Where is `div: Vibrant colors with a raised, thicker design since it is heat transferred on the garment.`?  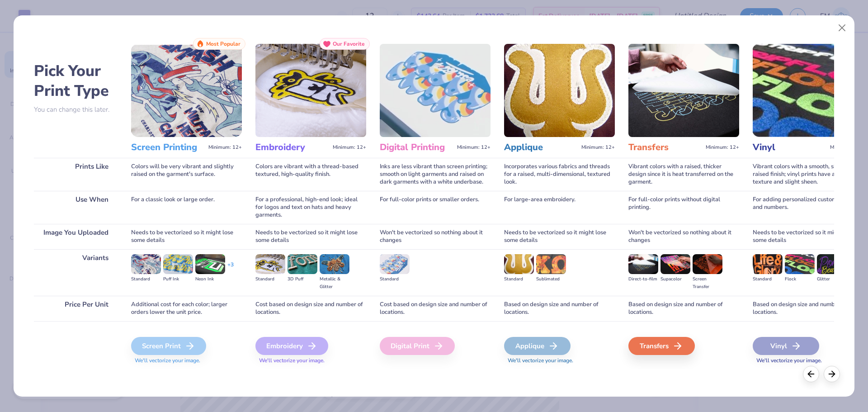
div: Vibrant colors with a raised, thicker design since it is heat transferred on the garment. is located at coordinates (683, 174).